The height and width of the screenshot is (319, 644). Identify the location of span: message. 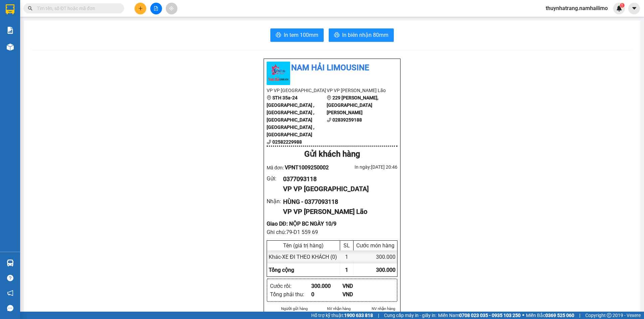
(10, 308).